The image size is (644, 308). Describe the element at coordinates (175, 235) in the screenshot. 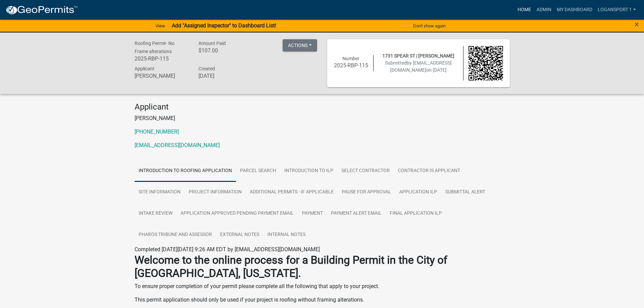

I see `a: Pharos Tribune and Assessor` at that location.